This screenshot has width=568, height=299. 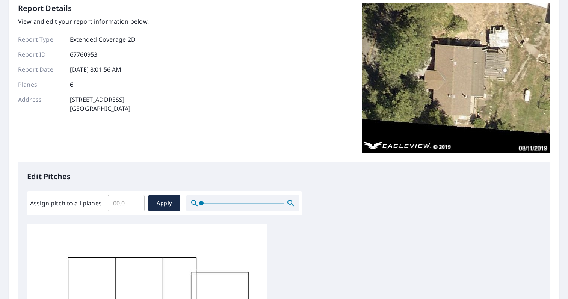 What do you see at coordinates (71, 84) in the screenshot?
I see `p: 6` at bounding box center [71, 84].